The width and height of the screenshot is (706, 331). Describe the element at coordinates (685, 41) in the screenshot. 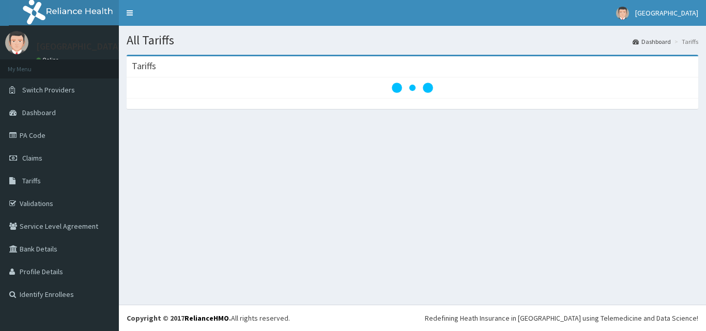

I see `li: Tariffs` at that location.